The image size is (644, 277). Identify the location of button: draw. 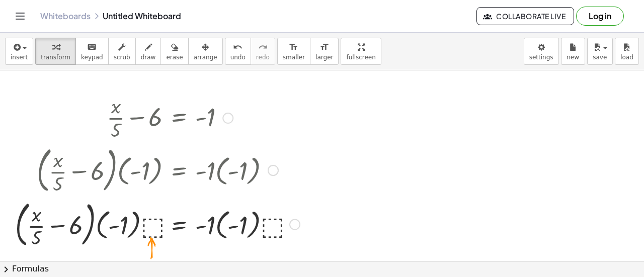
(148, 52).